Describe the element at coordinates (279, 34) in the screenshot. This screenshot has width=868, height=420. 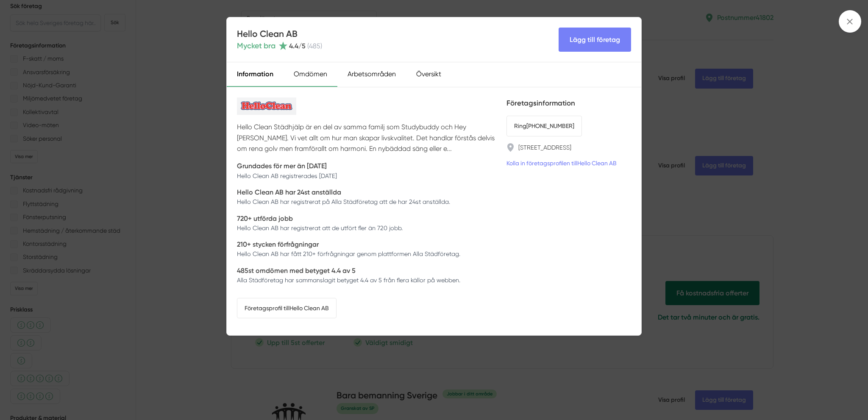
I see `h4: Hello Clean AB` at that location.